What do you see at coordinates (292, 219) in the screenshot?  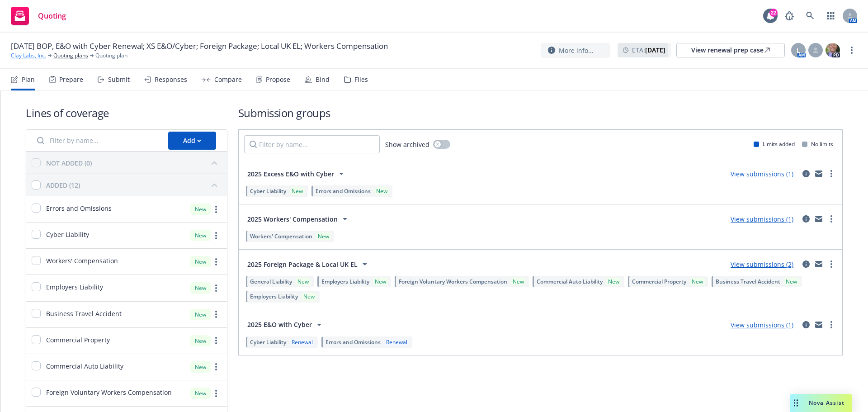 I see `span: 2025 Workers' Compensation` at bounding box center [292, 219].